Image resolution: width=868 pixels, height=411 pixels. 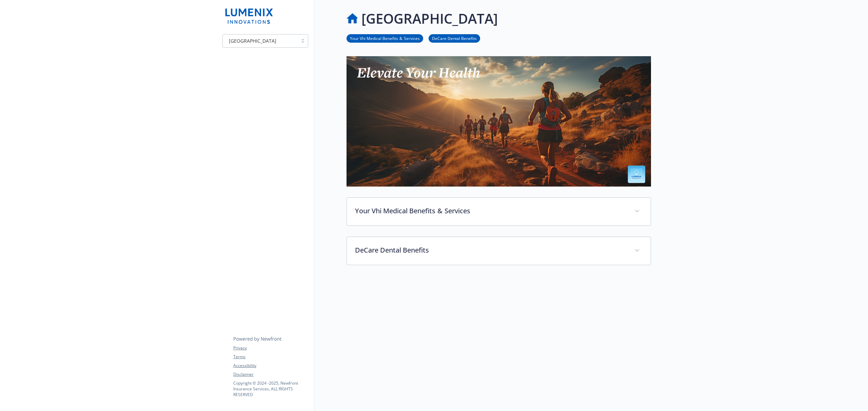 What do you see at coordinates (491, 211) in the screenshot?
I see `p: Your Vhi Medical Benefits & Services` at bounding box center [491, 211].